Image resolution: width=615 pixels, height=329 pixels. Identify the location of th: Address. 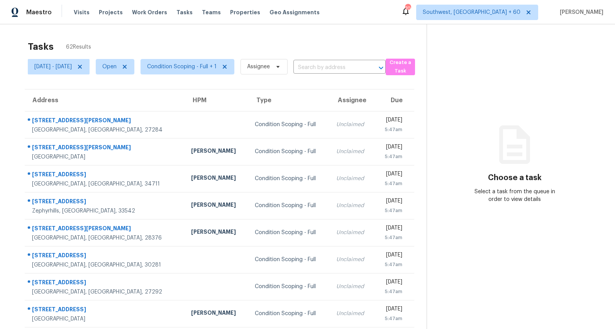
(105, 100).